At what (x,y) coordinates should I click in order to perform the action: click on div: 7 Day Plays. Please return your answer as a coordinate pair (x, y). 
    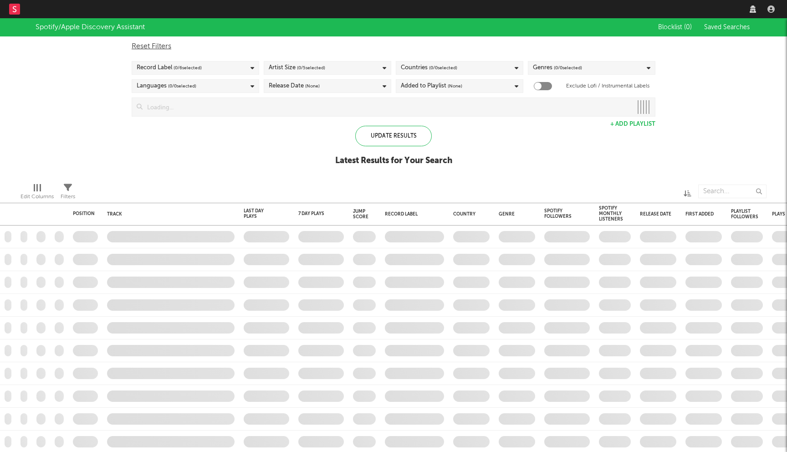
    Looking at the image, I should click on (314, 214).